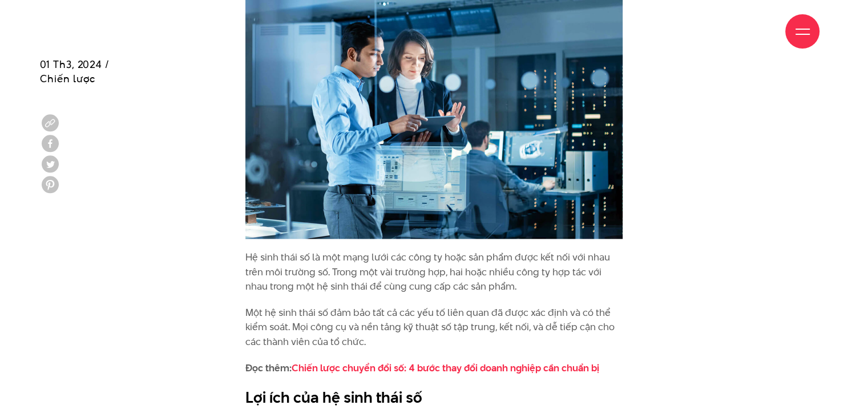 Image resolution: width=868 pixels, height=417 pixels. I want to click on span: 01 Th3, 2024 / Chiến lược, so click(75, 71).